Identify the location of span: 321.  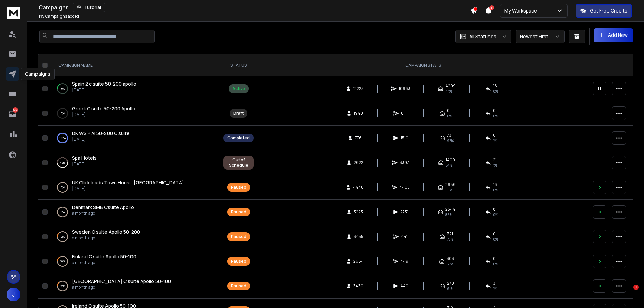
(450, 234).